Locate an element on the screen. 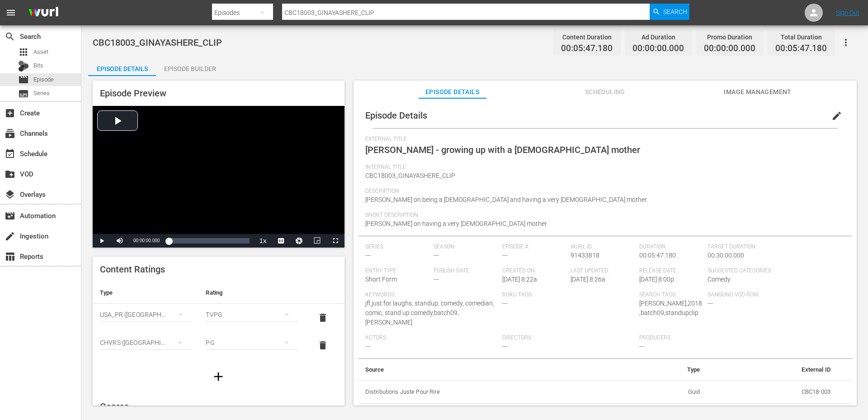 This screenshot has width=868, height=420. span: Episode #: is located at coordinates (534, 247).